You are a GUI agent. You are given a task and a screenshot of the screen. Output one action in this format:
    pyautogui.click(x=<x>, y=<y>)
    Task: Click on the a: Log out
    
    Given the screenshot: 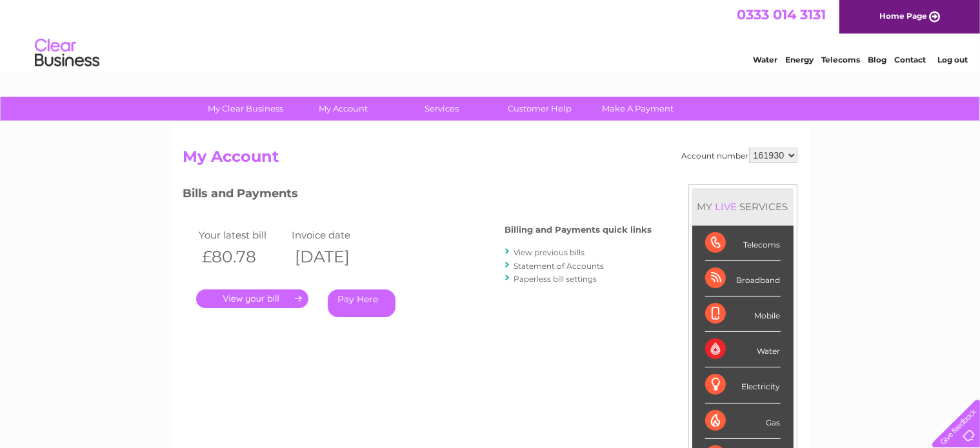 What is the action you would take?
    pyautogui.click(x=952, y=59)
    